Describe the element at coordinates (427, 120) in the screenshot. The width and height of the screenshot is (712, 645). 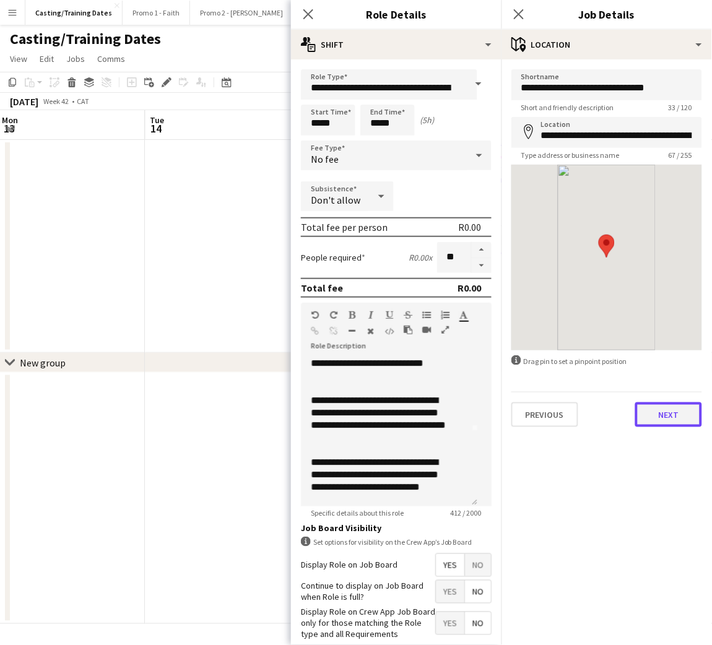
I see `div: (5h)` at that location.